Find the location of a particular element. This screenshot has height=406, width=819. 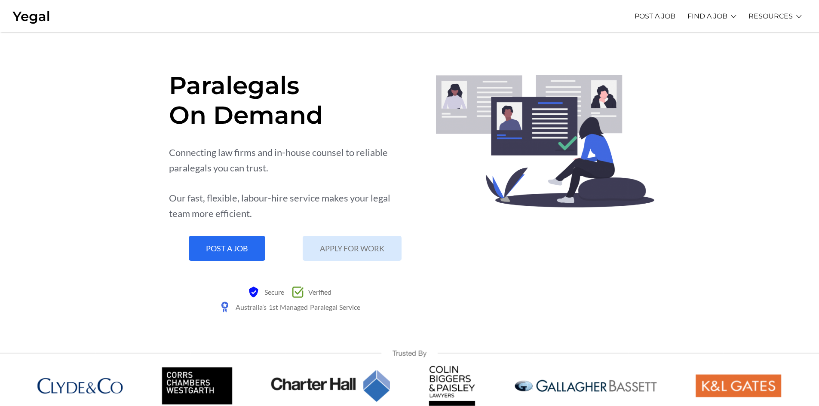

span: Secure is located at coordinates (273, 292).